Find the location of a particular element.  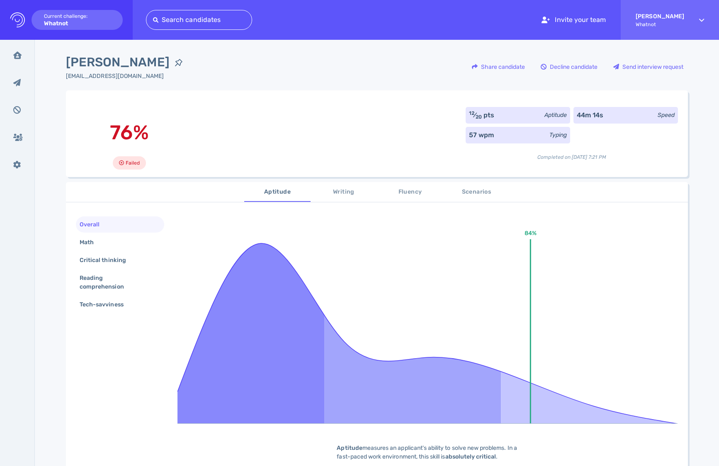

div: Reading comprehension is located at coordinates (116, 282).